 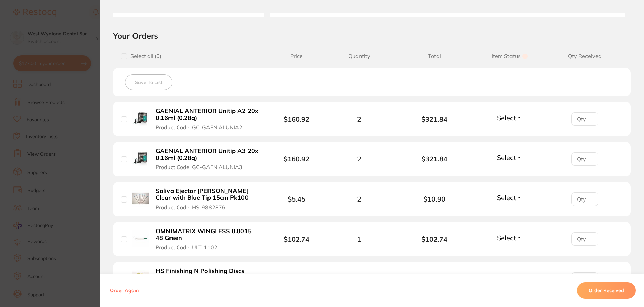 I want to click on button: Save To List, so click(x=149, y=82).